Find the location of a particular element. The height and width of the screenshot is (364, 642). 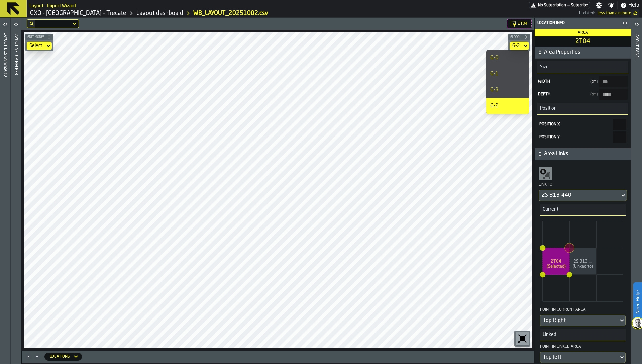

span: Area Links is located at coordinates (587, 154).